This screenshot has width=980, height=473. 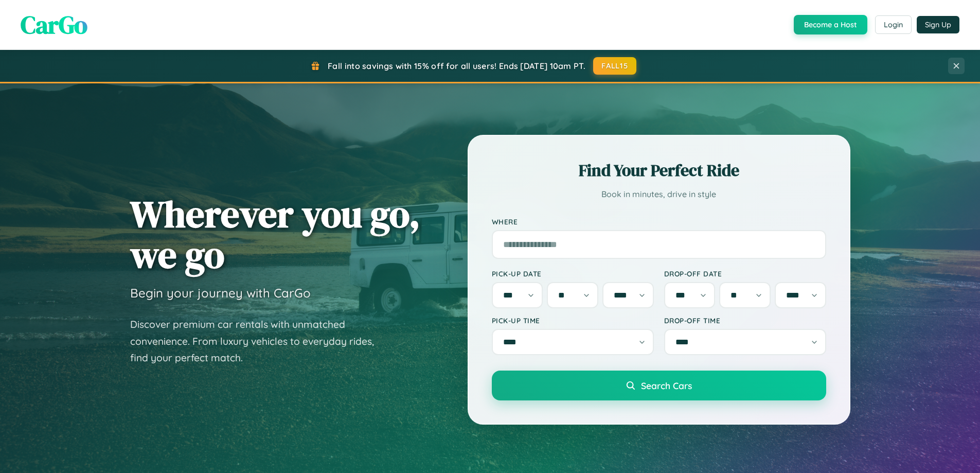 I want to click on button: FALL15, so click(x=615, y=66).